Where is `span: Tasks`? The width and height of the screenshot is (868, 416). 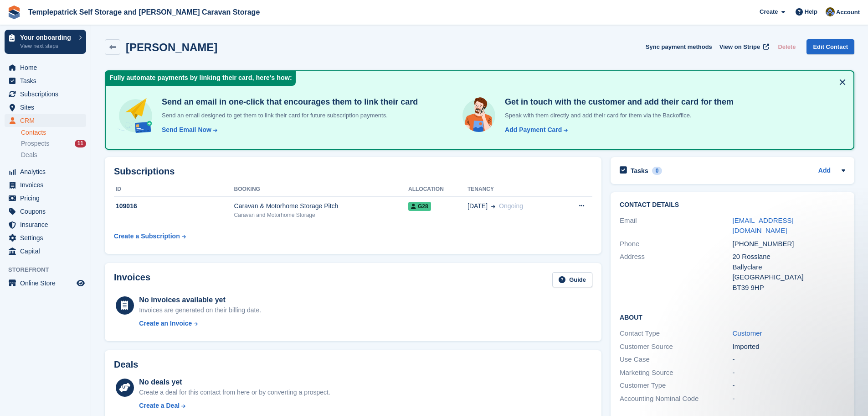
span: Tasks is located at coordinates (47, 81).